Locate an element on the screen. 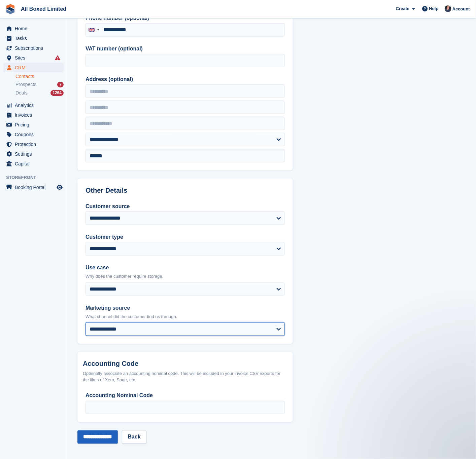  span: Storefront is located at coordinates (36, 177).